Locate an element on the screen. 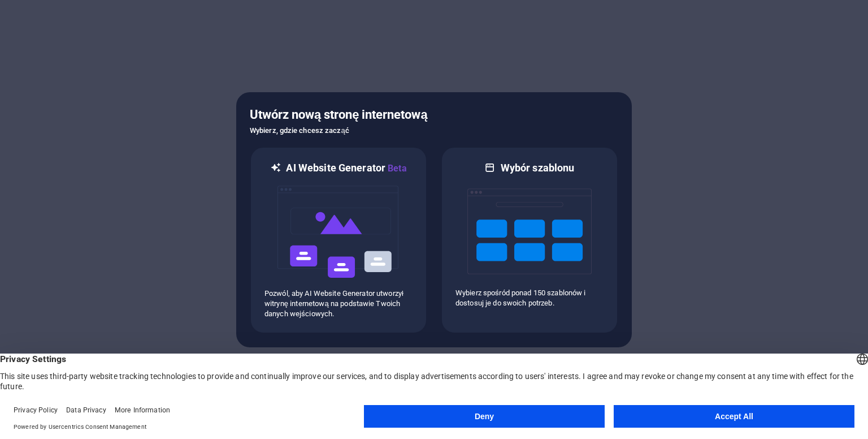 The image size is (868, 439). h6: Wybierz, gdzie chcesz zacząć is located at coordinates (434, 130).